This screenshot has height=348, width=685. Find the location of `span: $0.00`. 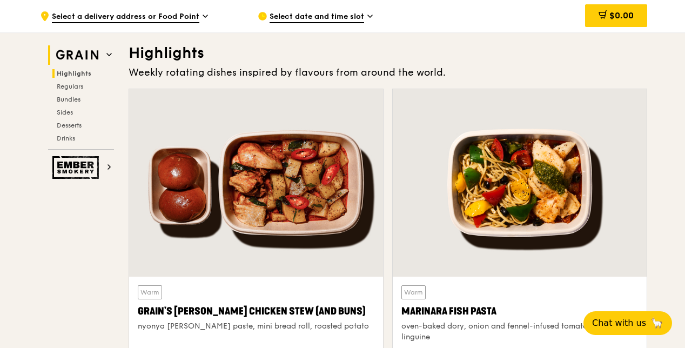

span: $0.00 is located at coordinates (621, 15).